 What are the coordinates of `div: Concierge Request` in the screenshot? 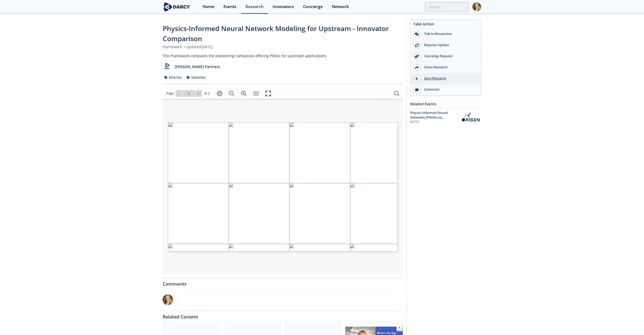 It's located at (450, 56).